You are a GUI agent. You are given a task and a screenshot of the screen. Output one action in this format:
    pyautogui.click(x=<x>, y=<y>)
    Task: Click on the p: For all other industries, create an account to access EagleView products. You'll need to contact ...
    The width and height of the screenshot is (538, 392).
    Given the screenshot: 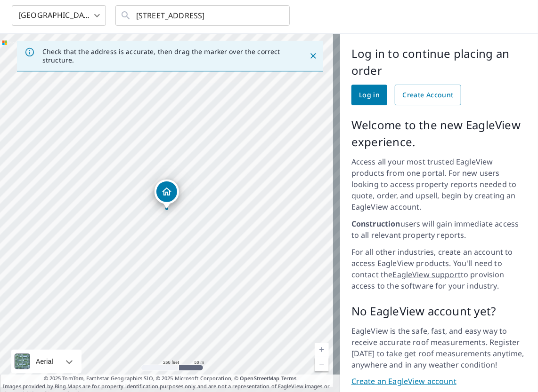 What is the action you would take?
    pyautogui.click(x=439, y=269)
    